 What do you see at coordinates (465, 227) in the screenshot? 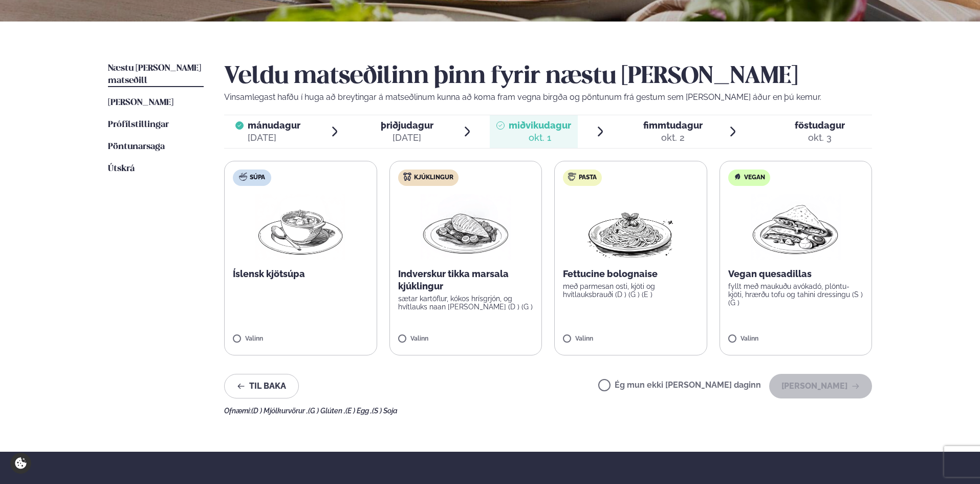
I see `img: Chicken-breast.png` at bounding box center [465, 227].